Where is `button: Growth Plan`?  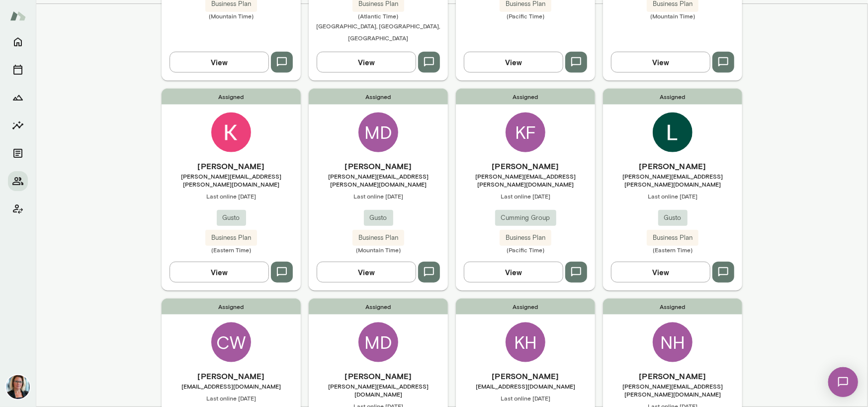 button: Growth Plan is located at coordinates (18, 98).